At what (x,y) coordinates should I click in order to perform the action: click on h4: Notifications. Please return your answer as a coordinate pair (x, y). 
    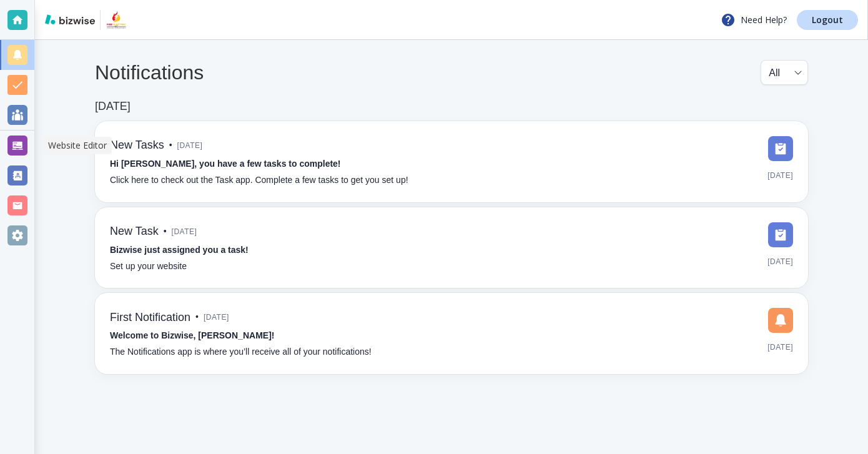
    Looking at the image, I should click on (149, 72).